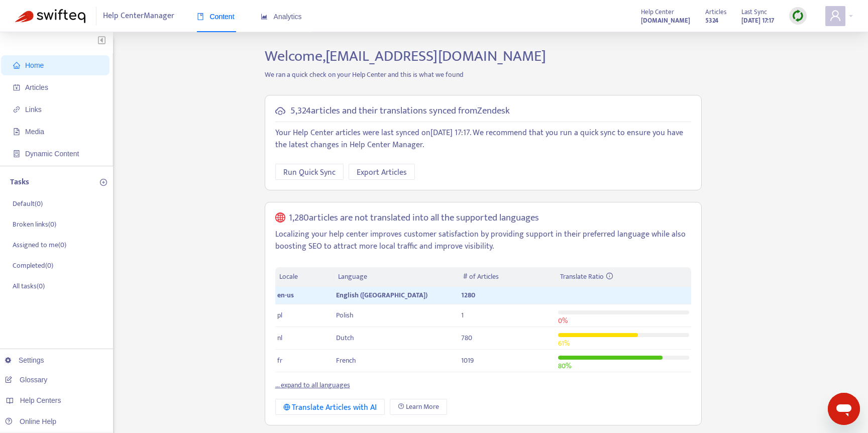  What do you see at coordinates (624, 277) in the screenshot?
I see `div: Translate Ratio` at bounding box center [624, 277].